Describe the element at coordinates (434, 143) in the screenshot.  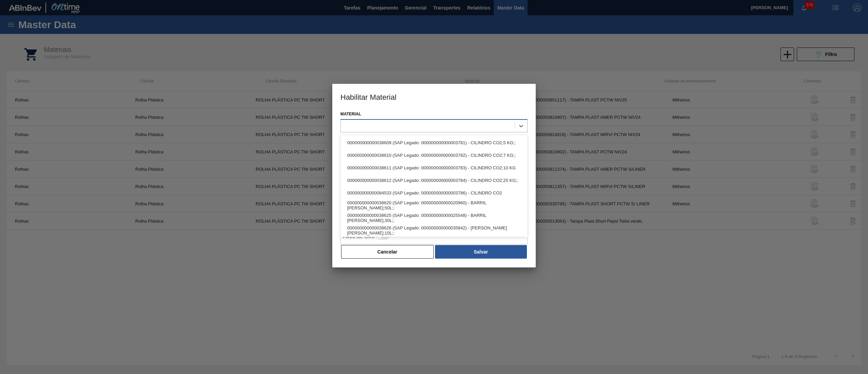
I see `div: 000000000000038609 (SAP Legado: 000000000000003781) - CILINDRO CO2;5 KG;;` at that location.